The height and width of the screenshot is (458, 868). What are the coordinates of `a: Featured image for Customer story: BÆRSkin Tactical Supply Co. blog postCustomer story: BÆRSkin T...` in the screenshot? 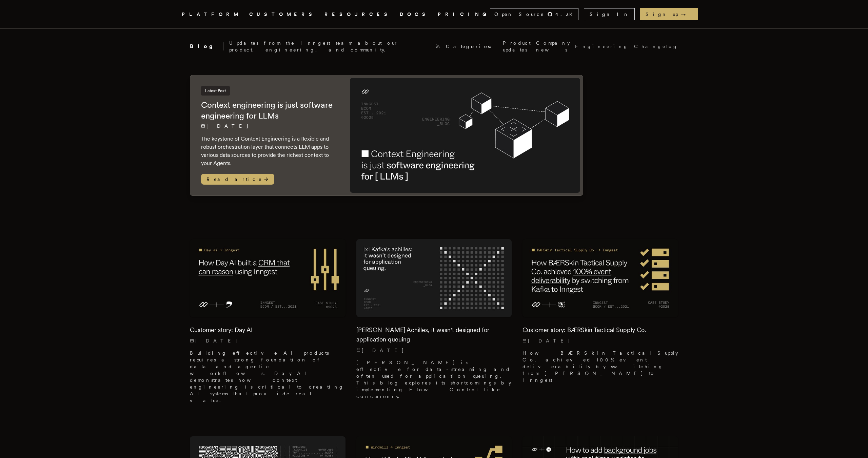 It's located at (600, 314).